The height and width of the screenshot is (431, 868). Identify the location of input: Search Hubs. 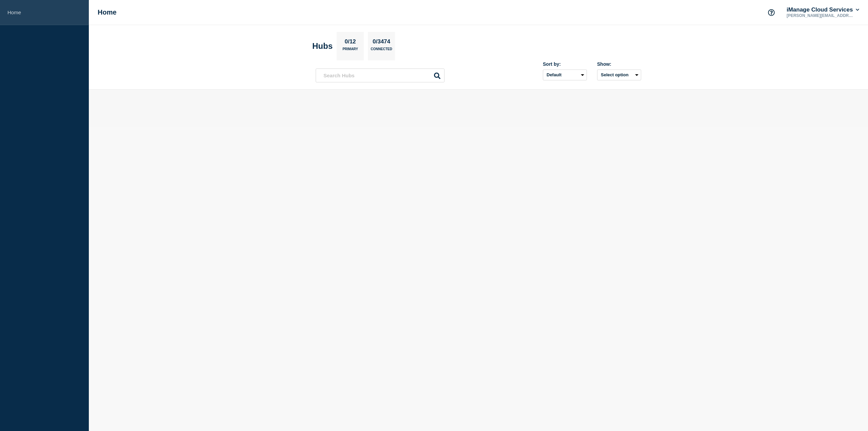
(380, 75).